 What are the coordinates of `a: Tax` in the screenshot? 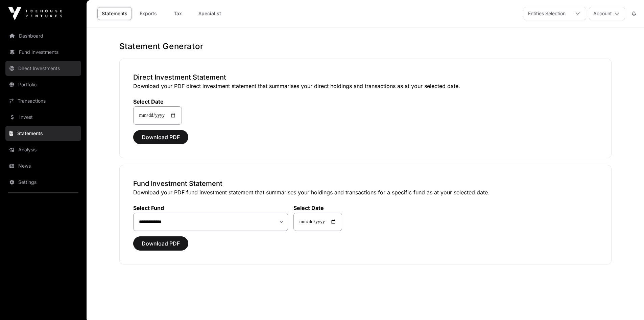 It's located at (178, 14).